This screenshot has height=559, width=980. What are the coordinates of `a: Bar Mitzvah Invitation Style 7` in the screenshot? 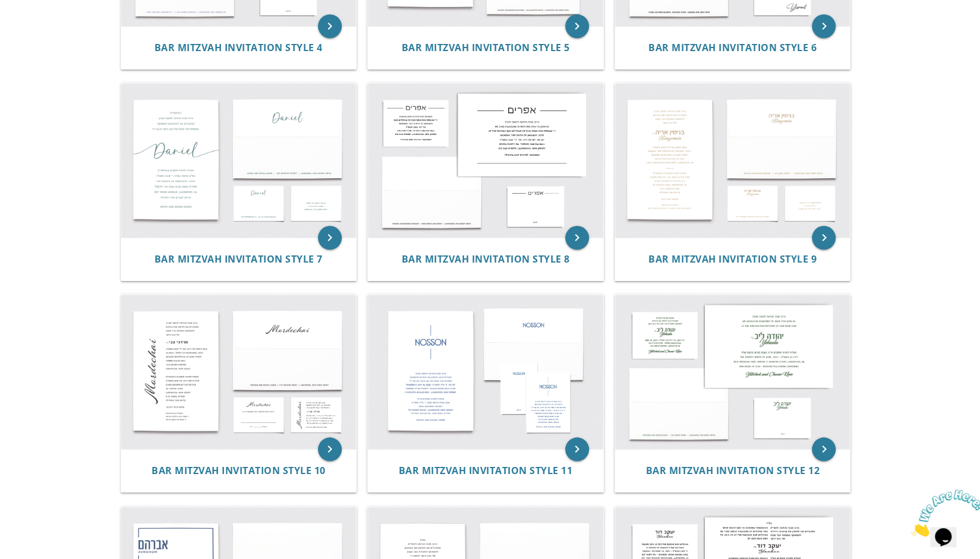 It's located at (238, 259).